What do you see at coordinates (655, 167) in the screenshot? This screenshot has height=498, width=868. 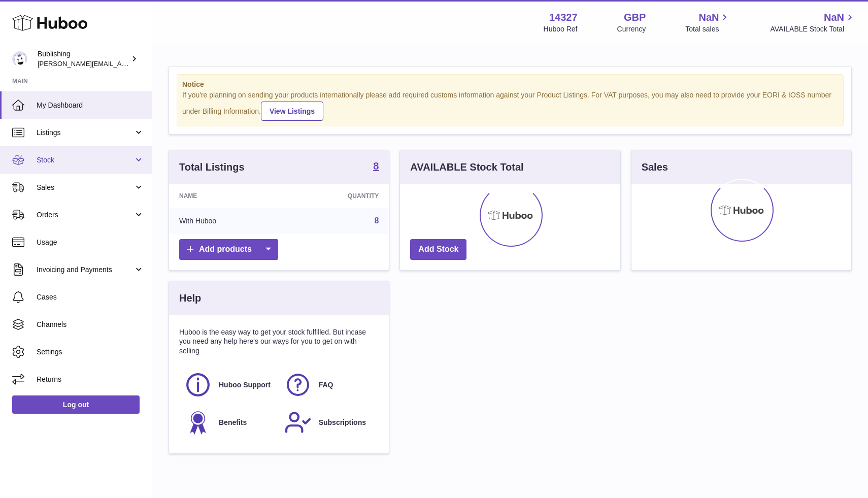 I see `h3: Sales` at bounding box center [655, 167].